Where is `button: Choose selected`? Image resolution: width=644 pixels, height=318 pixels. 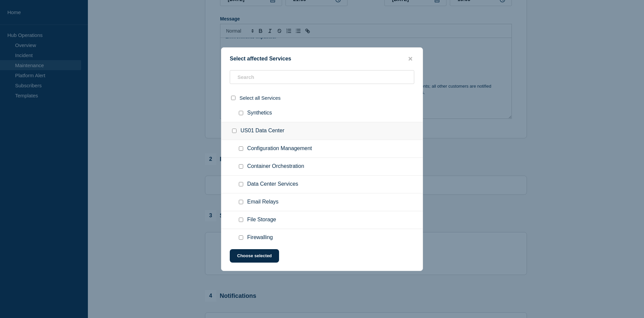 button: Choose selected is located at coordinates (254, 256).